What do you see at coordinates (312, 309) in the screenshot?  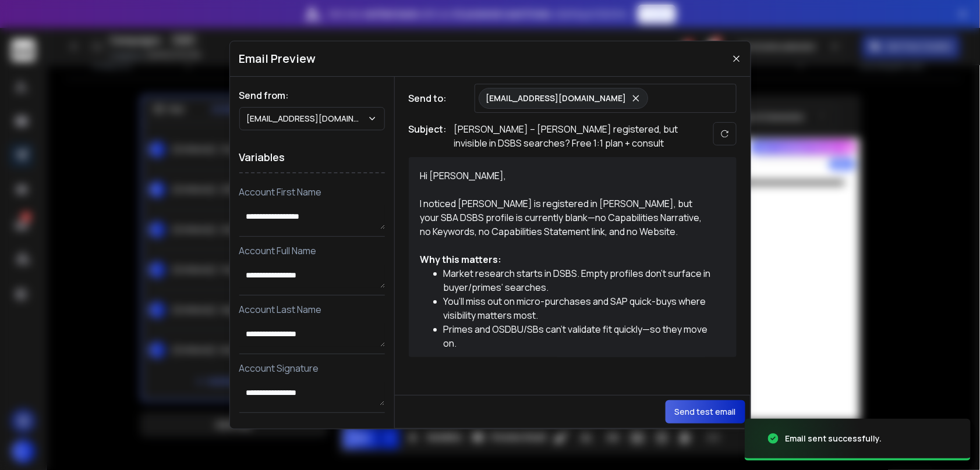 I see `p: Account Last Name` at bounding box center [312, 309].